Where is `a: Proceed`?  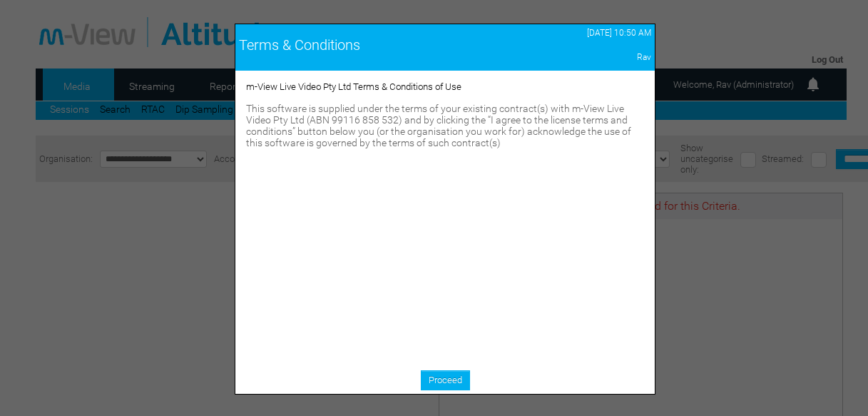 a: Proceed is located at coordinates (445, 380).